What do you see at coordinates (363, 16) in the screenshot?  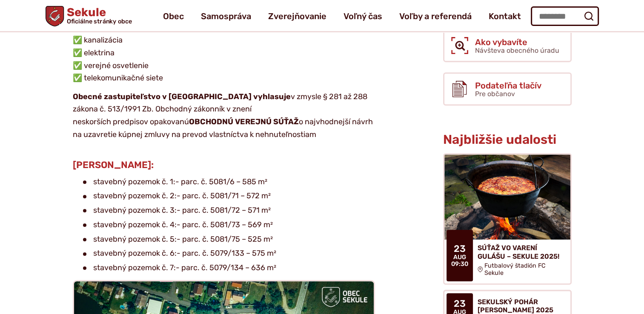 I see `span: Voľný čas` at bounding box center [363, 16].